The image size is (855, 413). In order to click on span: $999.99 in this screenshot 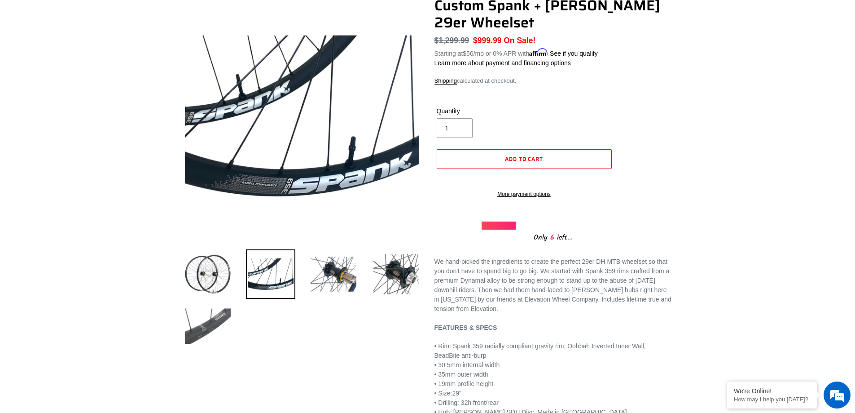, I will do `click(487, 40)`.